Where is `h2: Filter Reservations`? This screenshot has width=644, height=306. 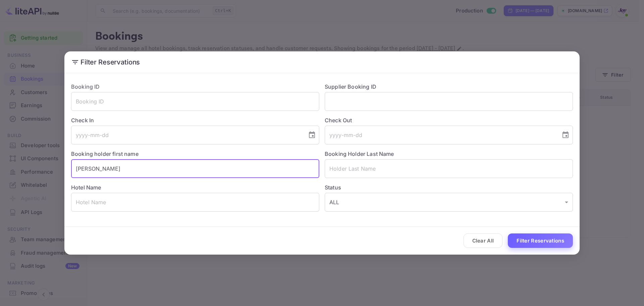 h2: Filter Reservations is located at coordinates (322, 62).